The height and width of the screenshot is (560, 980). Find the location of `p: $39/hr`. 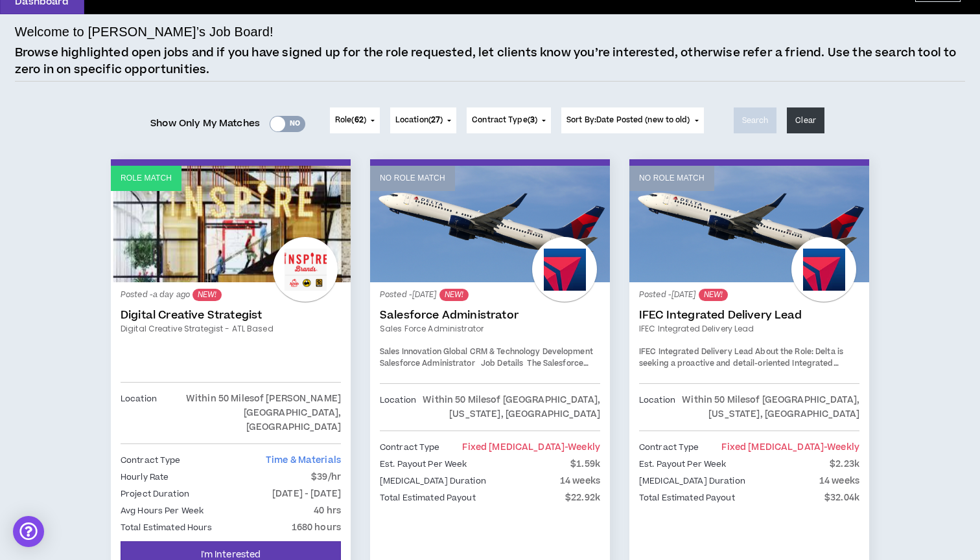

p: $39/hr is located at coordinates (325, 477).